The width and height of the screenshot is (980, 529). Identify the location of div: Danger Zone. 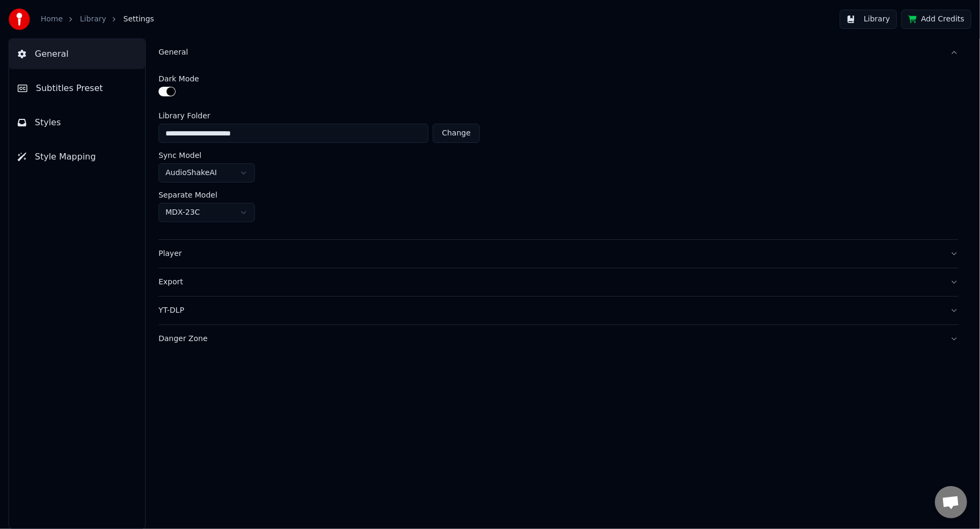
(550, 339).